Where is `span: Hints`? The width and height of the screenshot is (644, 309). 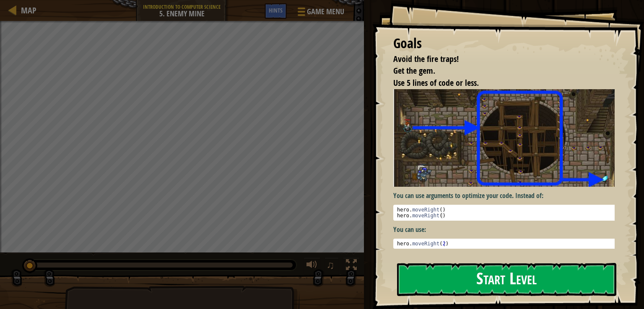 span: Hints is located at coordinates (275, 10).